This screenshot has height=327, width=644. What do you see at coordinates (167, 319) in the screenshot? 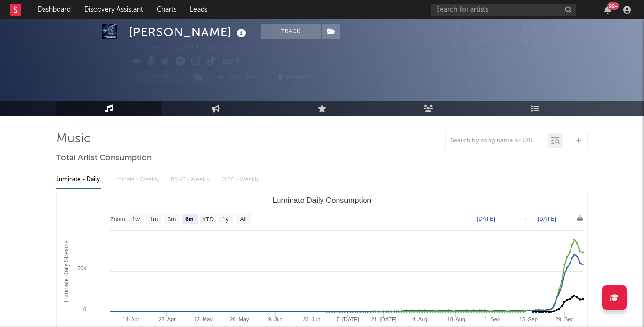
I see `text: 28. Apr` at bounding box center [167, 319].